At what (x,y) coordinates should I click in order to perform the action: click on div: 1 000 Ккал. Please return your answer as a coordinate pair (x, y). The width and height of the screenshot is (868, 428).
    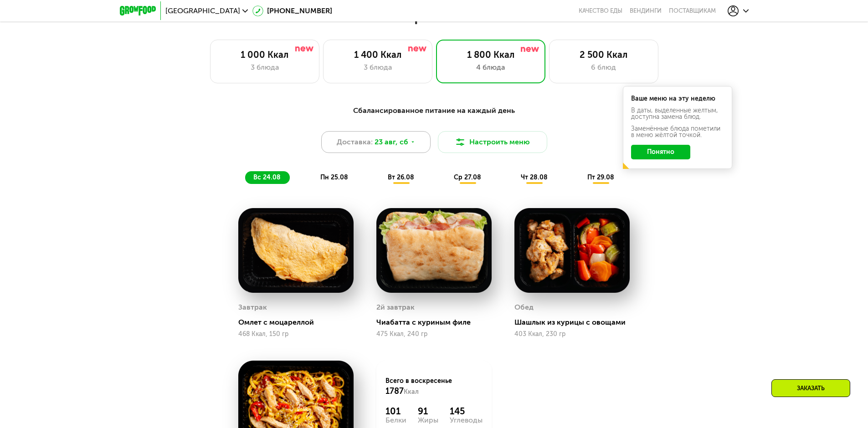
    Looking at the image, I should click on (265, 55).